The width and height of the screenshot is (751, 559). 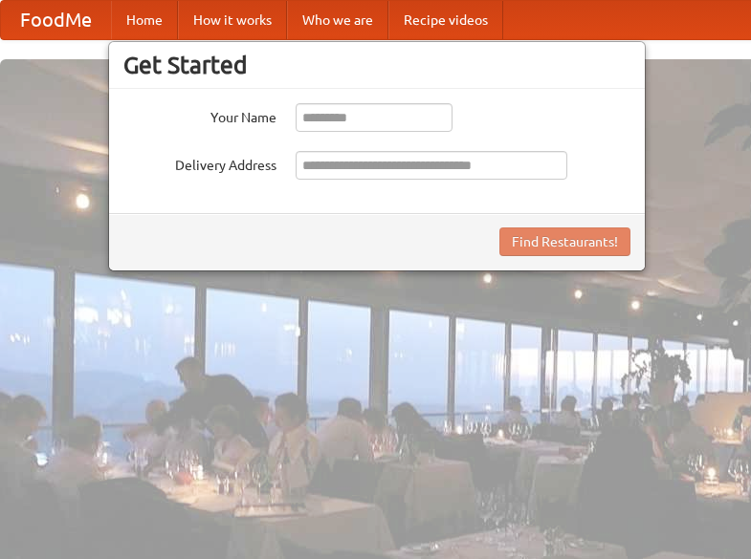 I want to click on a: How it works, so click(x=232, y=20).